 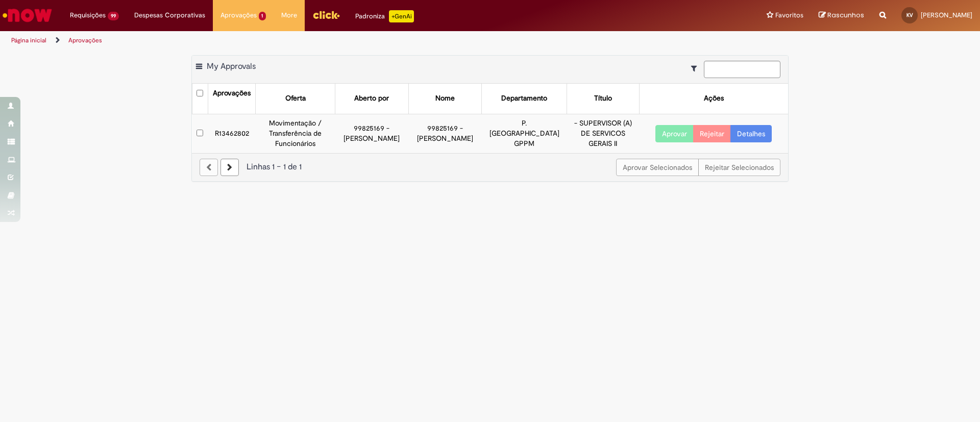 What do you see at coordinates (751, 133) in the screenshot?
I see `a: Detalhes` at bounding box center [751, 133].